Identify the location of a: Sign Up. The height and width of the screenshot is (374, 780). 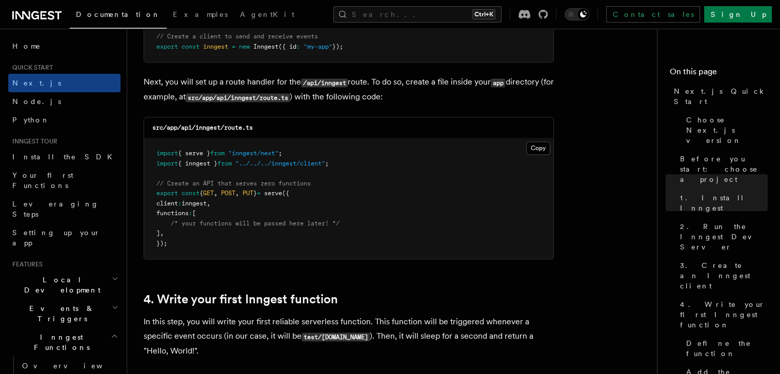
(738, 14).